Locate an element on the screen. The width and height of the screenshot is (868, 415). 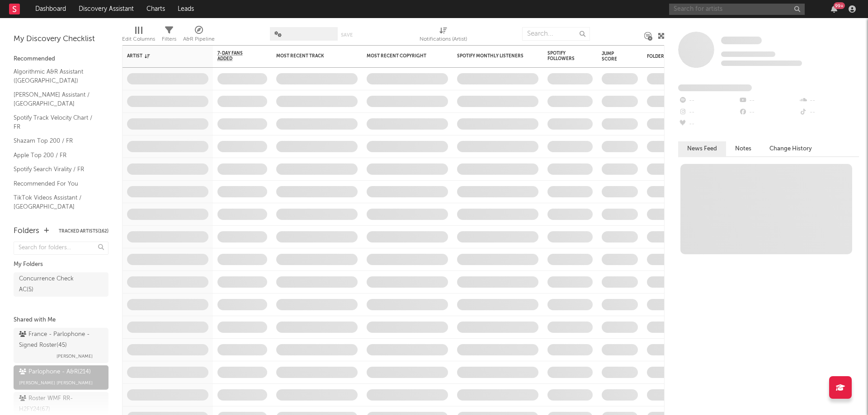
div: Most Recent Copyright is located at coordinates (401, 56).